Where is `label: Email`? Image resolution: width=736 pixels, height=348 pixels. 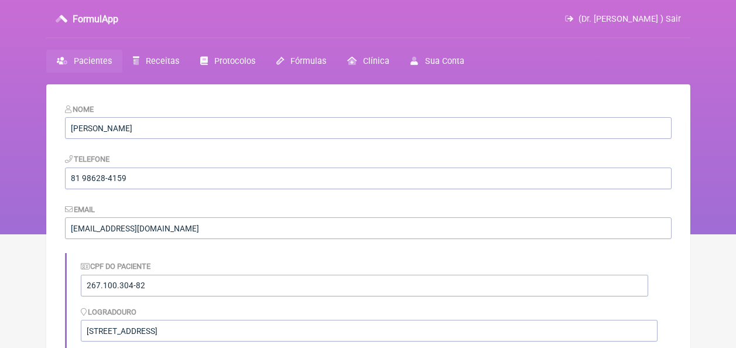
label: Email is located at coordinates (80, 209).